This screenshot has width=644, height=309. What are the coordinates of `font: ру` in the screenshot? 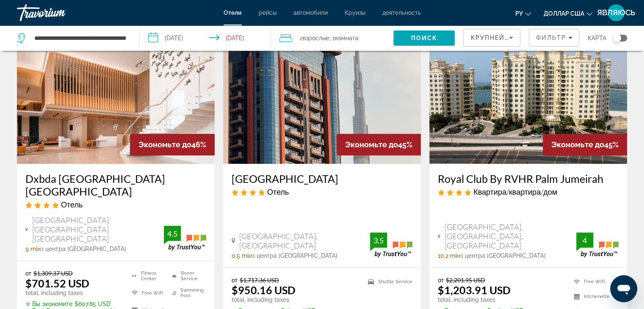 It's located at (519, 13).